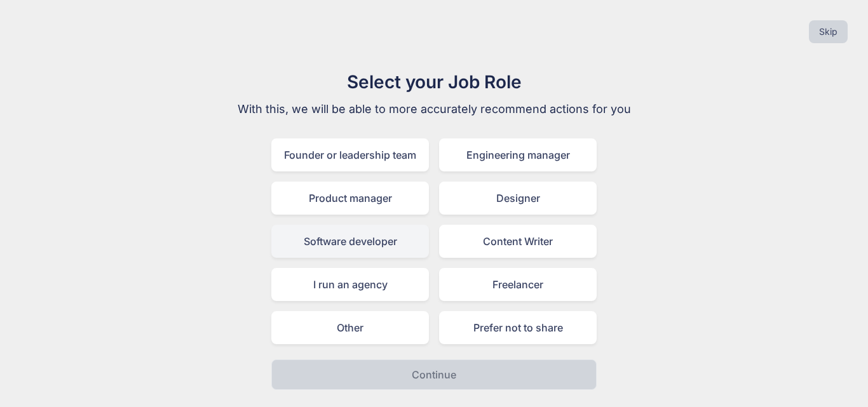 The image size is (868, 407). I want to click on div: Other, so click(350, 328).